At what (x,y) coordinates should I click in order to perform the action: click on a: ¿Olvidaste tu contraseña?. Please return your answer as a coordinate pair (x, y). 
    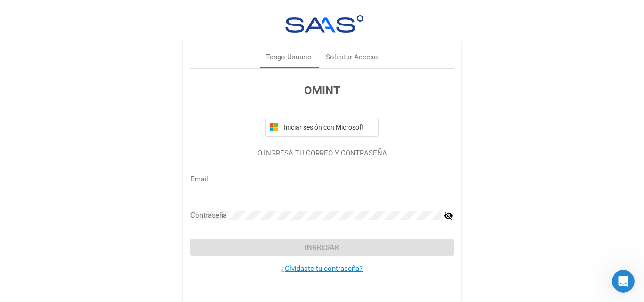
    Looking at the image, I should click on (322, 268).